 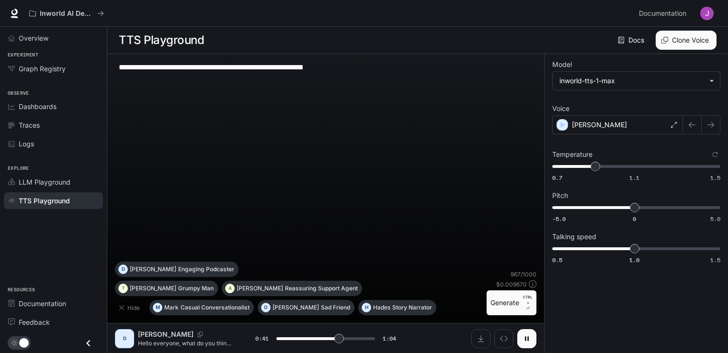 I want to click on button: GenerateCTRL +⏎, so click(x=512, y=303).